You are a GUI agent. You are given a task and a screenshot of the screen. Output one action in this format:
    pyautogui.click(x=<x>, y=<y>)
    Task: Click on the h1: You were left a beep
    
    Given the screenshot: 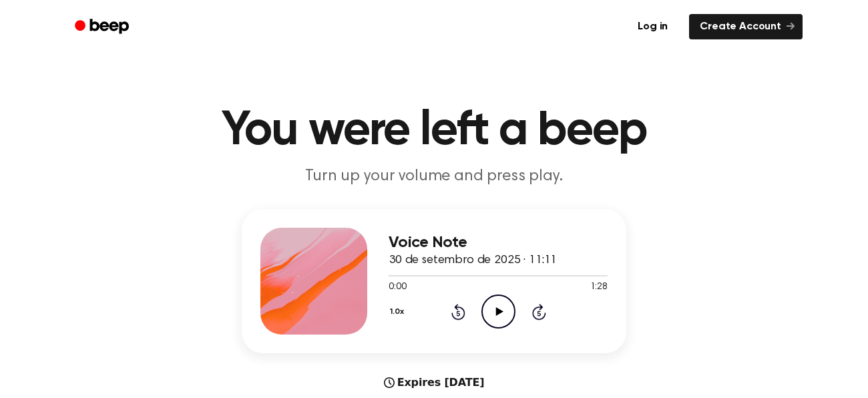 What is the action you would take?
    pyautogui.click(x=434, y=131)
    